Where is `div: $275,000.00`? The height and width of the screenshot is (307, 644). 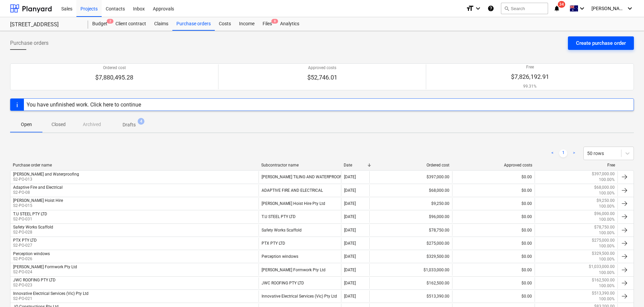 div: $275,000.00 is located at coordinates (411, 244).